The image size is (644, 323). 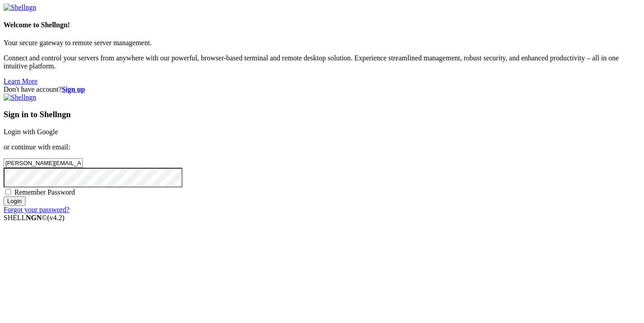 I want to click on h3: Sign in to Shellngn, so click(x=322, y=115).